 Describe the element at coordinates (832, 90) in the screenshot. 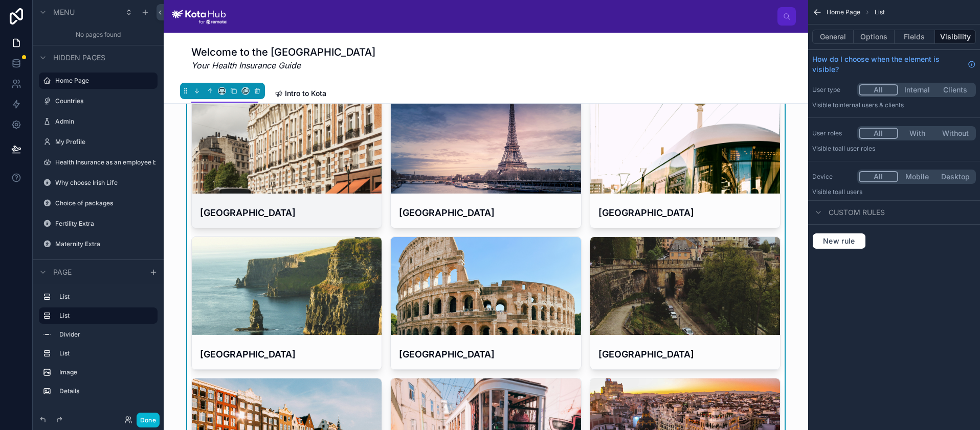

I see `label: User type` at that location.